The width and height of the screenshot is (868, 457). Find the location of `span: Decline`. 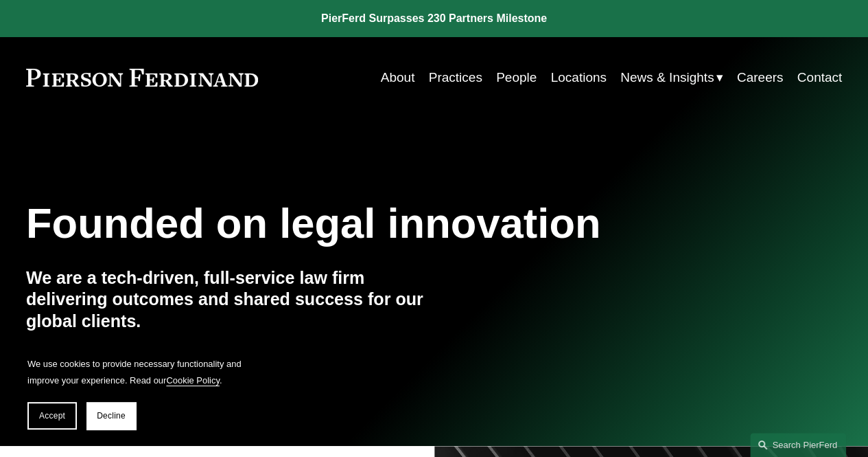

span: Decline is located at coordinates (111, 415).